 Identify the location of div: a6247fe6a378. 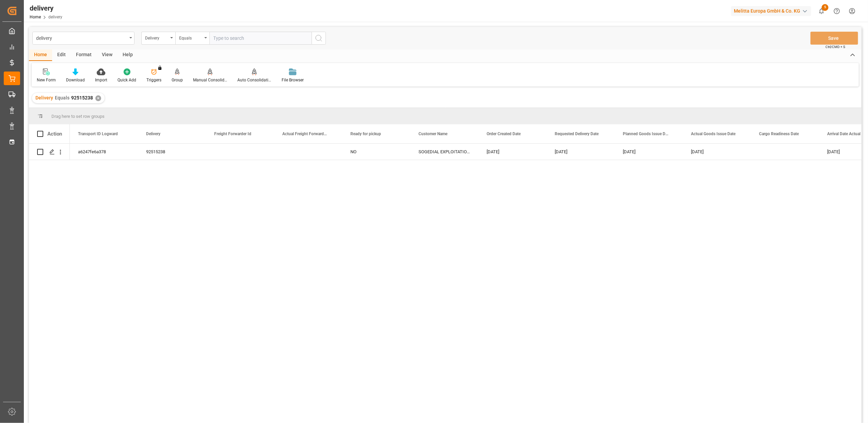
(104, 152).